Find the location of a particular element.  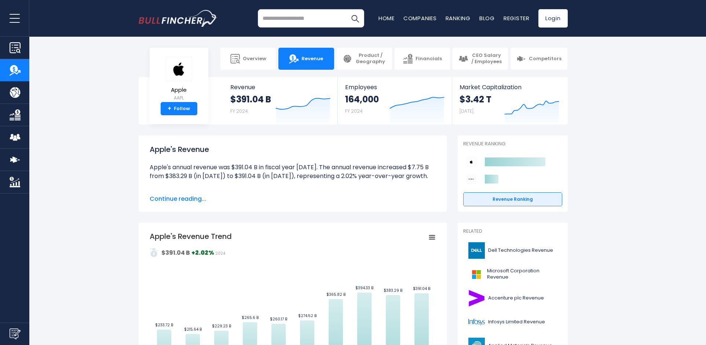

span: CEO Salary / Employees is located at coordinates (486, 59).